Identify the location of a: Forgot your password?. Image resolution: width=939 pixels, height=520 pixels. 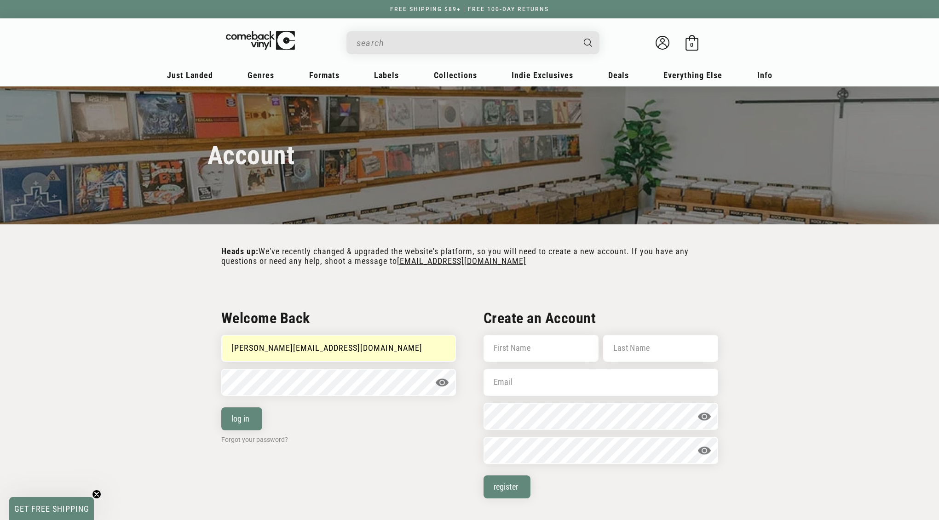
(254, 440).